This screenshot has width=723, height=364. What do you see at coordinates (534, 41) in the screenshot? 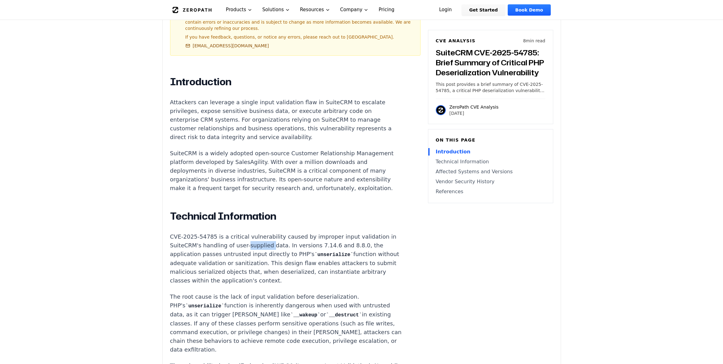
I see `p: 8 min read` at bounding box center [534, 41].